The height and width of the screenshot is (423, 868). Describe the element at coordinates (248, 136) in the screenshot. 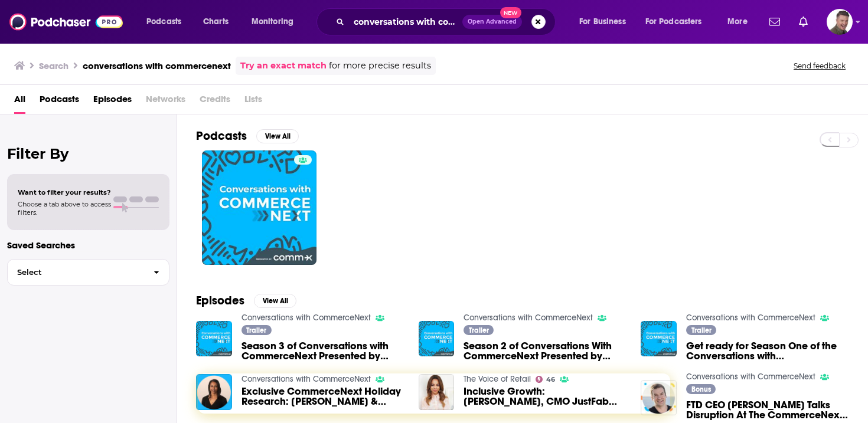

I see `a: PodcastsView All` at that location.